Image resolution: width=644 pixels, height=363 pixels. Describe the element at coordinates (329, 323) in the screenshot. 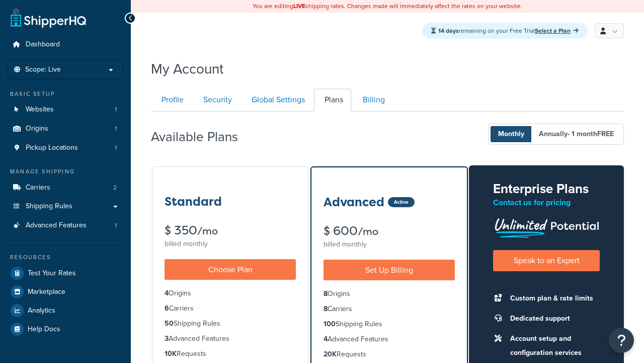

I see `strong: 100` at that location.